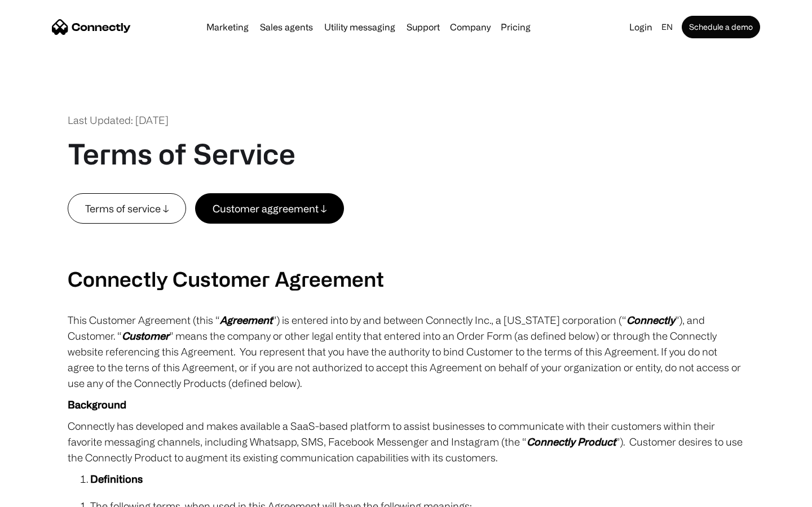 Image resolution: width=812 pixels, height=507 pixels. Describe the element at coordinates (406, 441) in the screenshot. I see `p: Connectly has developed and makes available a SaaS-based platform to assist businesses to communi...` at that location.